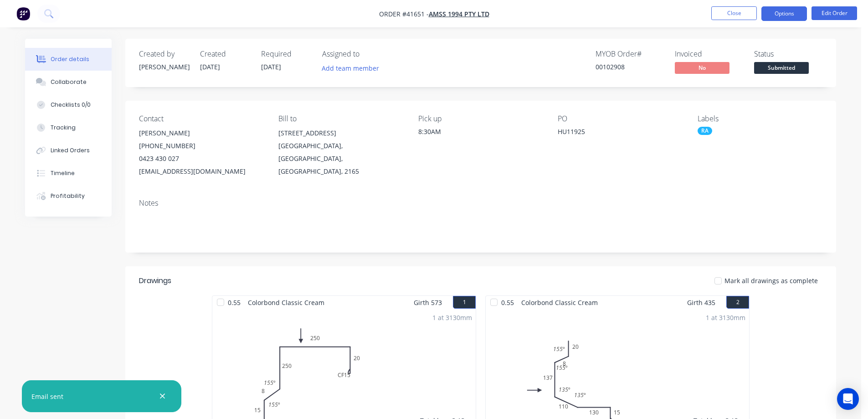 This screenshot has height=419, width=868. I want to click on div: Tracking, so click(63, 128).